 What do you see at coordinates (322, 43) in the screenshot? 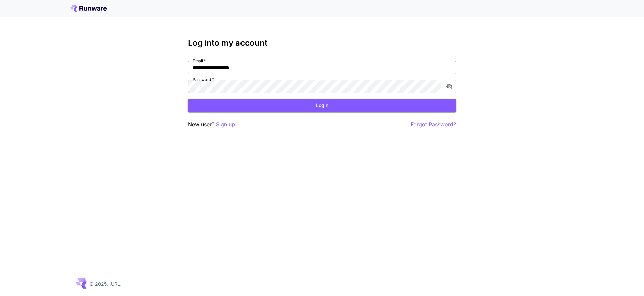
I see `h3: Log into my account` at bounding box center [322, 43].